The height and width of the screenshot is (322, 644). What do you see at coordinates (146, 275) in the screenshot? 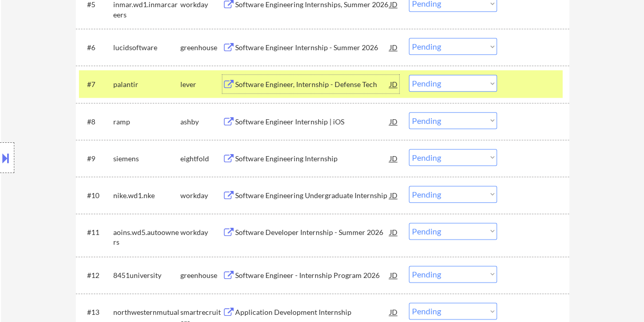
I see `div: 8451university` at bounding box center [146, 275].